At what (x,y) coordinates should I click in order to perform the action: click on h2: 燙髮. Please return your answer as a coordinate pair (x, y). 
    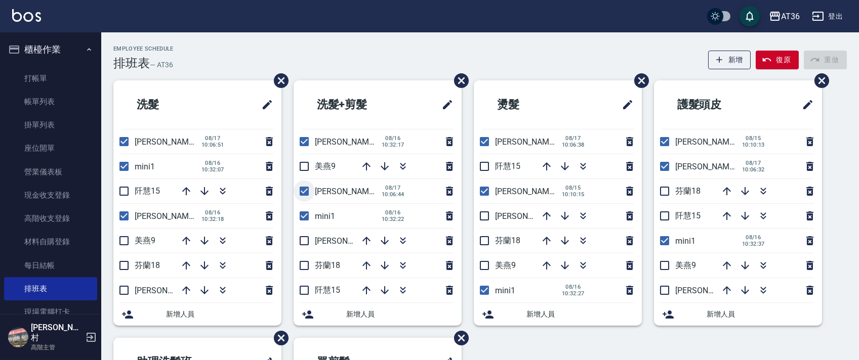
    Looking at the image, I should click on (529, 105).